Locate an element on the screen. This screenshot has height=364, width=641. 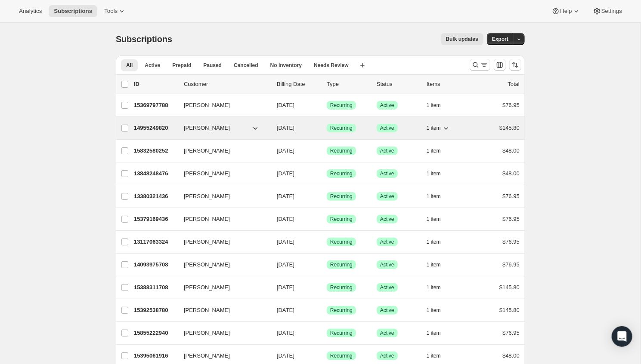
button: Help is located at coordinates (565, 11).